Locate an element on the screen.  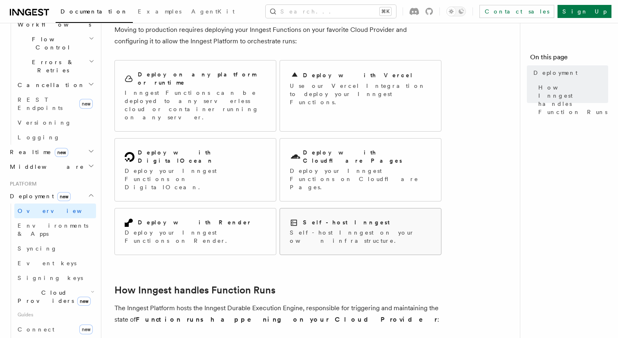
span: How Inngest handles Function Runs is located at coordinates (573, 100).